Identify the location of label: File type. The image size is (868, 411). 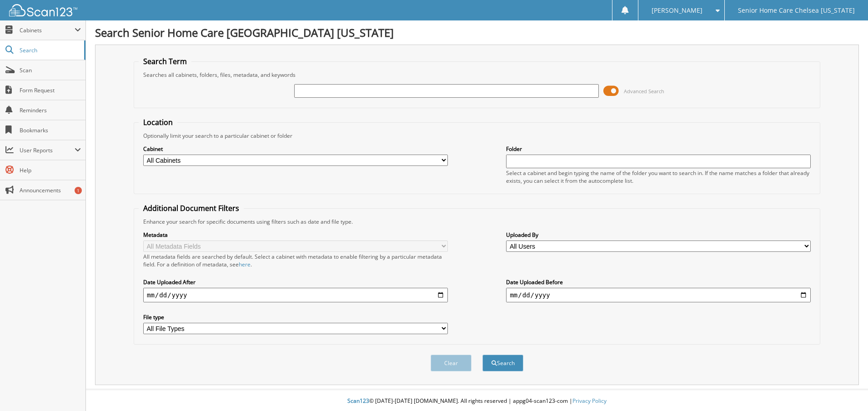
(296, 317).